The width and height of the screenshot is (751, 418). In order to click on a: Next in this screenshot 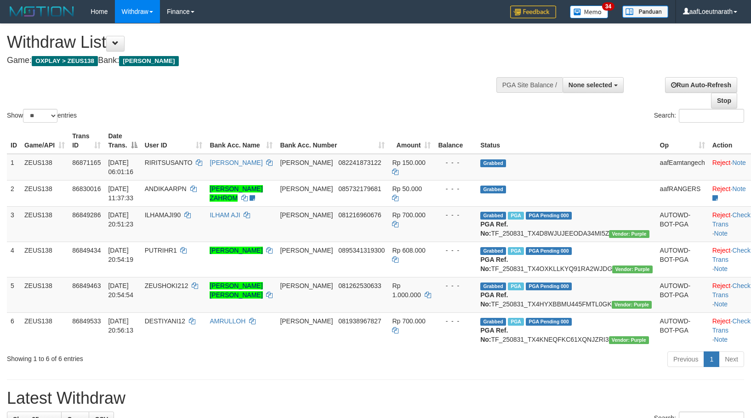, I will do `click(731, 359)`.